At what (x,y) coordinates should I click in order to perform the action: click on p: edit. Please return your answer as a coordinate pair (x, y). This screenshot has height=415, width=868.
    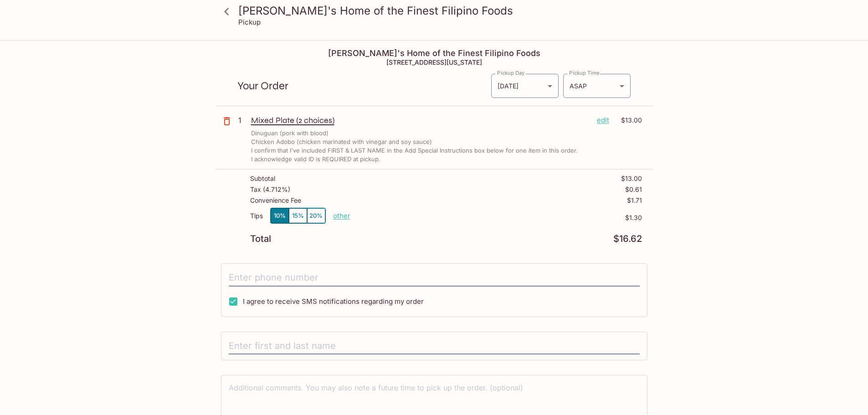
    Looking at the image, I should click on (603, 120).